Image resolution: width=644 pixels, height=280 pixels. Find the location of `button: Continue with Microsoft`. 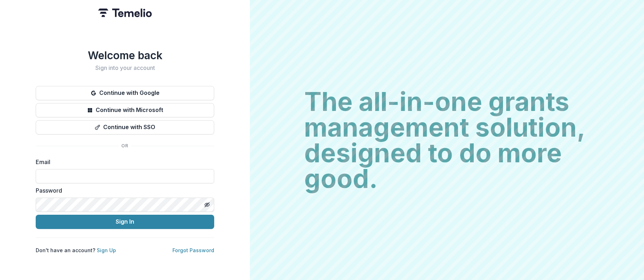

button: Continue with Microsoft is located at coordinates (125, 110).